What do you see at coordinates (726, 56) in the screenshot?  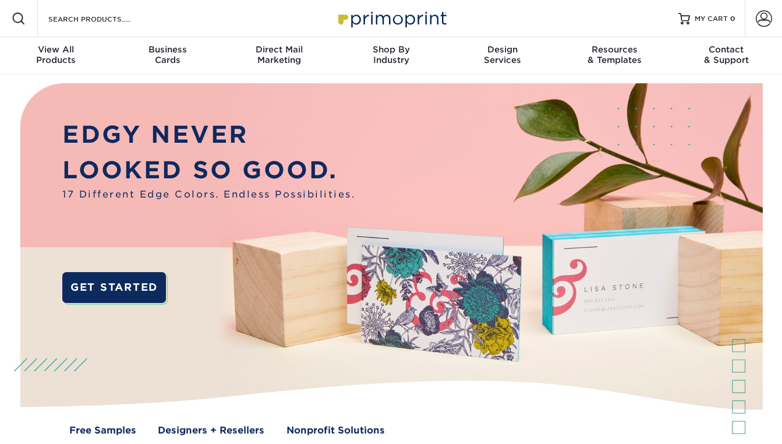 I see `a: Contact& Support` at bounding box center [726, 56].